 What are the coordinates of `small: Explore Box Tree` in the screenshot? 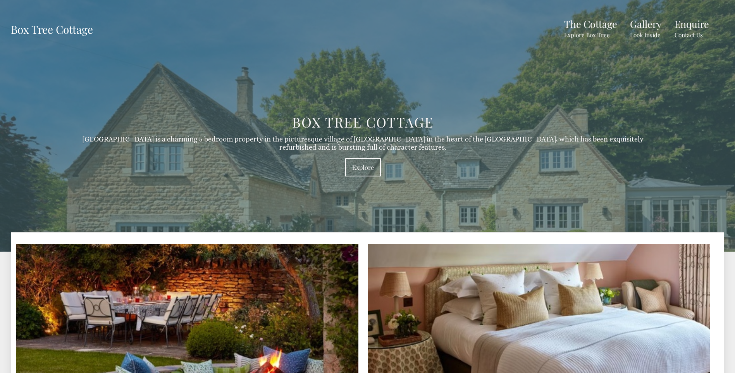 It's located at (590, 35).